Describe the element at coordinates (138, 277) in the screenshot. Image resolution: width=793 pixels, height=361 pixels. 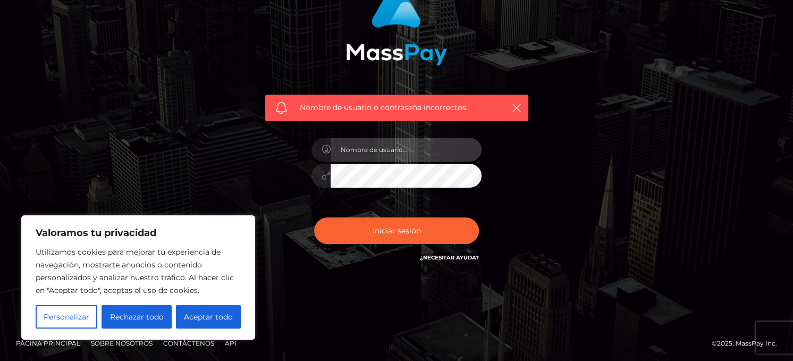
I see `div: Valoramos tu privacidad` at that location.